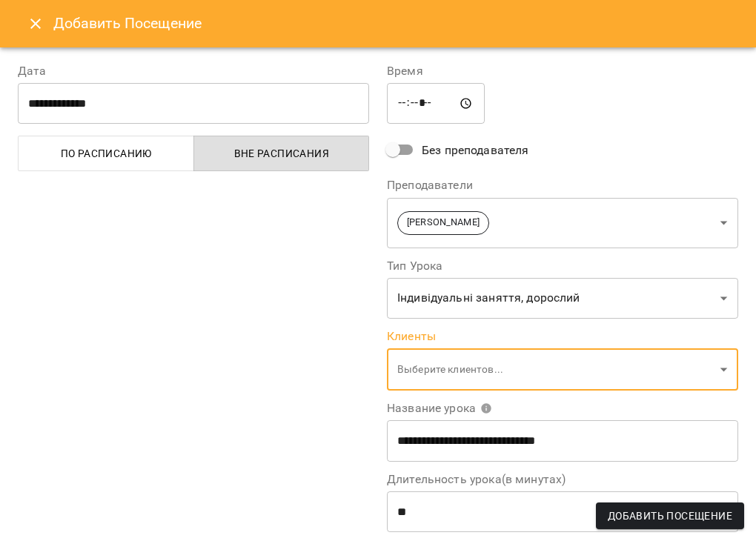 The height and width of the screenshot is (541, 756). Describe the element at coordinates (282, 154) in the screenshot. I see `button: Вне расписания` at that location.